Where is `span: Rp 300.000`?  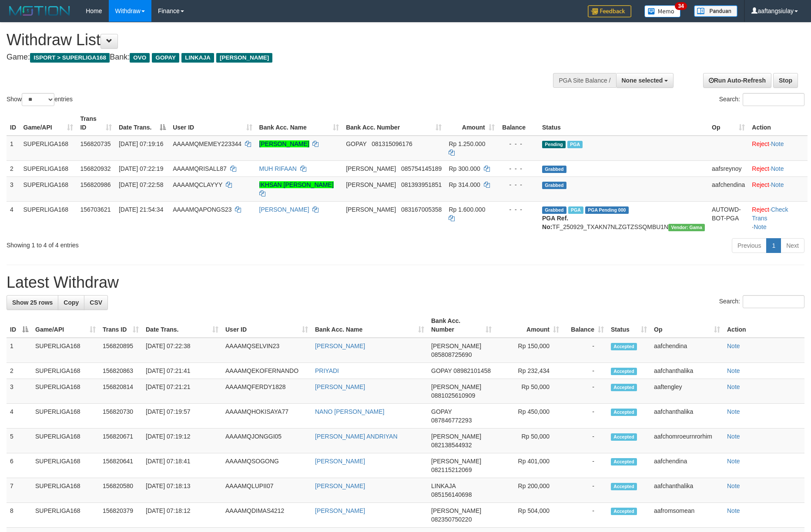
span: Rp 300.000 is located at coordinates (465, 169).